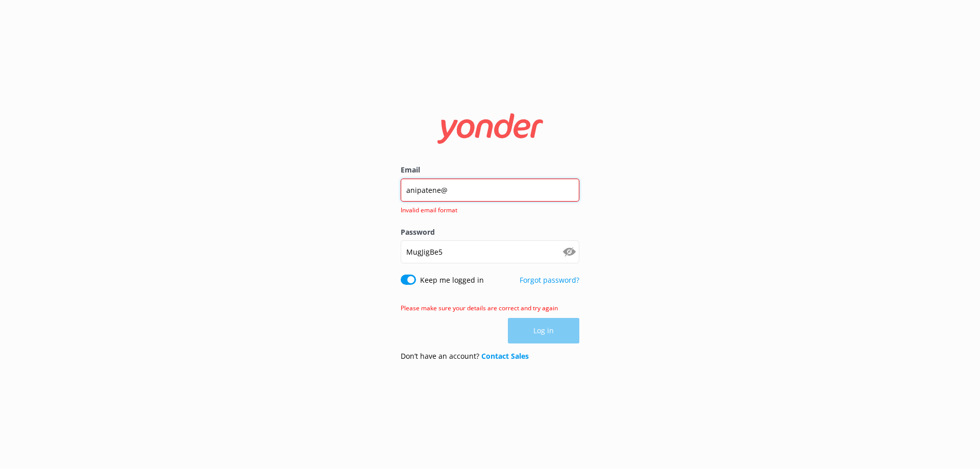  Describe the element at coordinates (487, 210) in the screenshot. I see `span: Invalid email format` at that location.